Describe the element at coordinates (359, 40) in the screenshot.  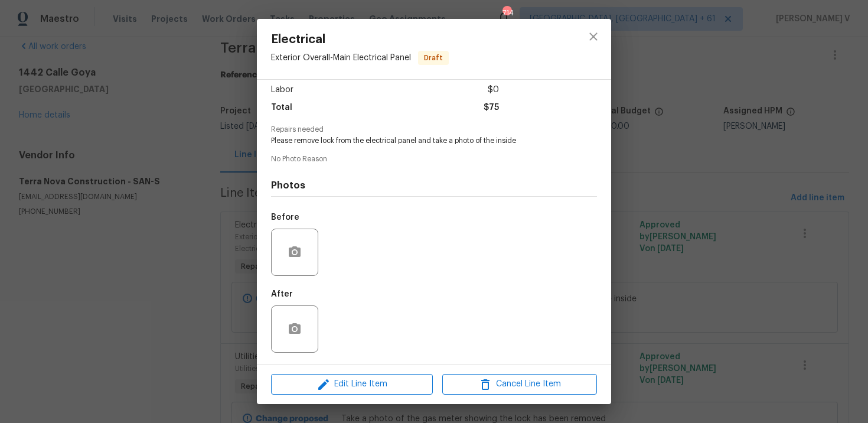
I see `span: Electrical` at that location.